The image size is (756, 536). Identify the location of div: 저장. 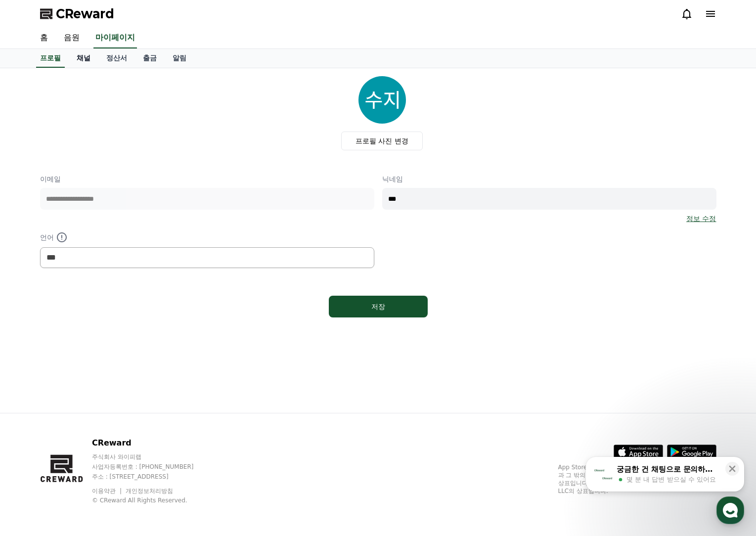
(378, 306).